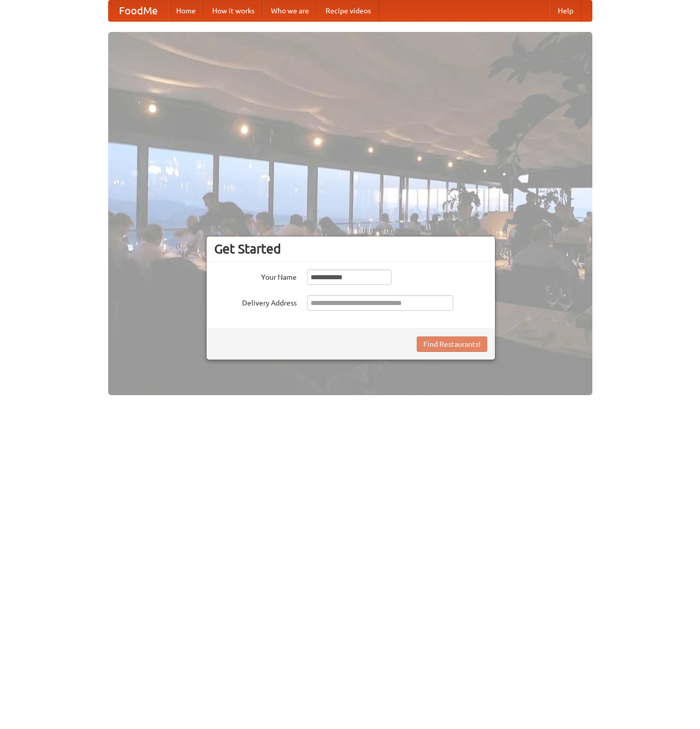 The height and width of the screenshot is (729, 700). What do you see at coordinates (138, 11) in the screenshot?
I see `a: FoodMe` at bounding box center [138, 11].